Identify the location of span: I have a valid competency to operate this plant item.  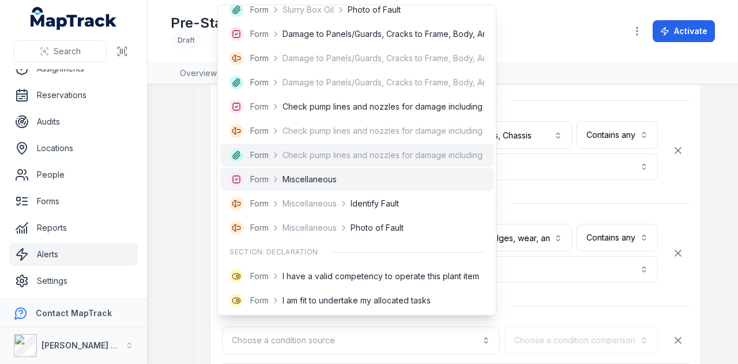
(381, 276).